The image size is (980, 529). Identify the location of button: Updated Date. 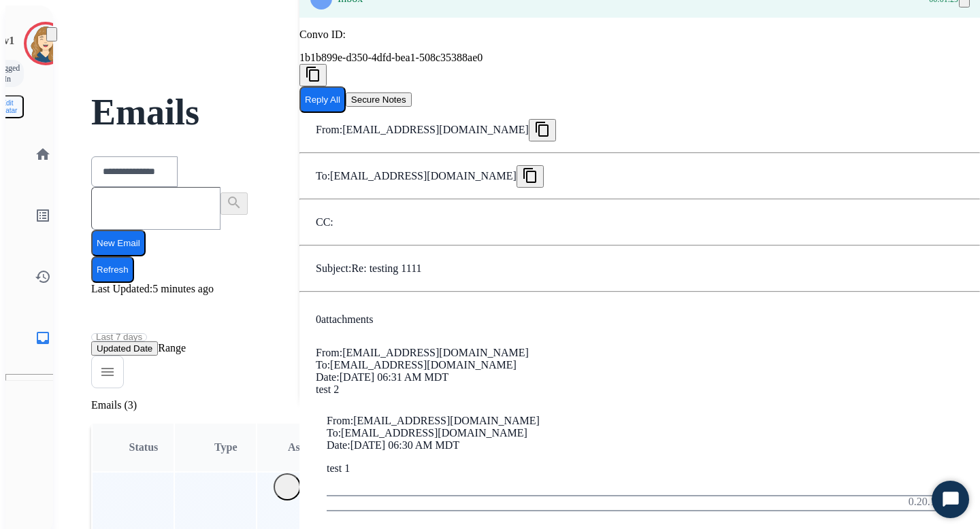
(125, 349).